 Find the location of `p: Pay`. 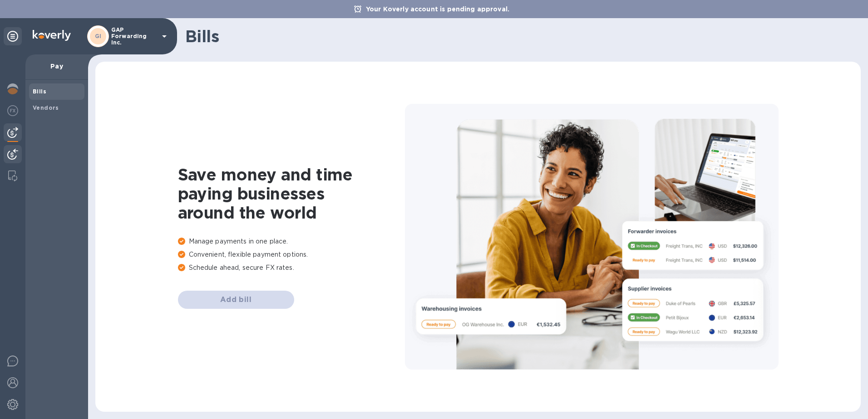

p: Pay is located at coordinates (57, 66).